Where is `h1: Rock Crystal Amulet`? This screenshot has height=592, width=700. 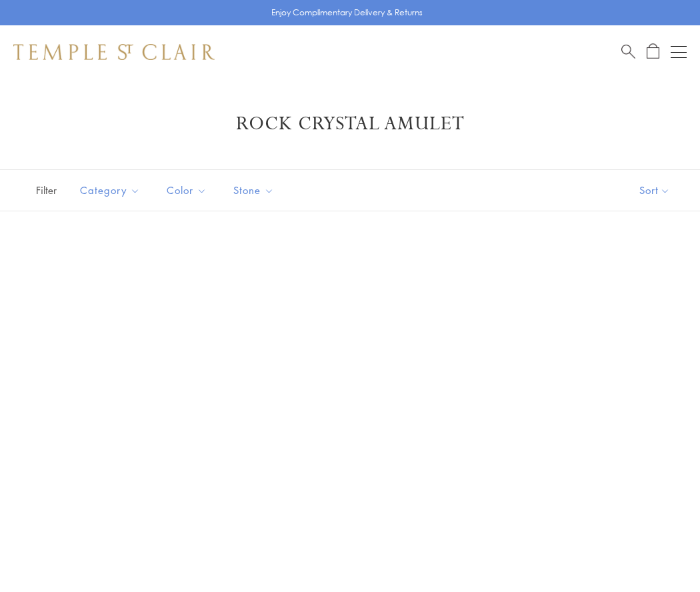 h1: Rock Crystal Amulet is located at coordinates (350, 124).